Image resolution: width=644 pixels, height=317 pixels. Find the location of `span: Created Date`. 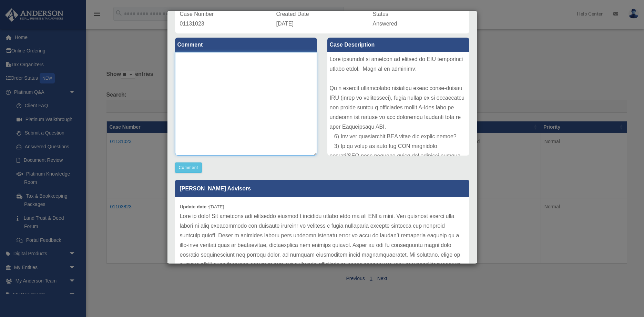

span: Created Date is located at coordinates (293, 14).